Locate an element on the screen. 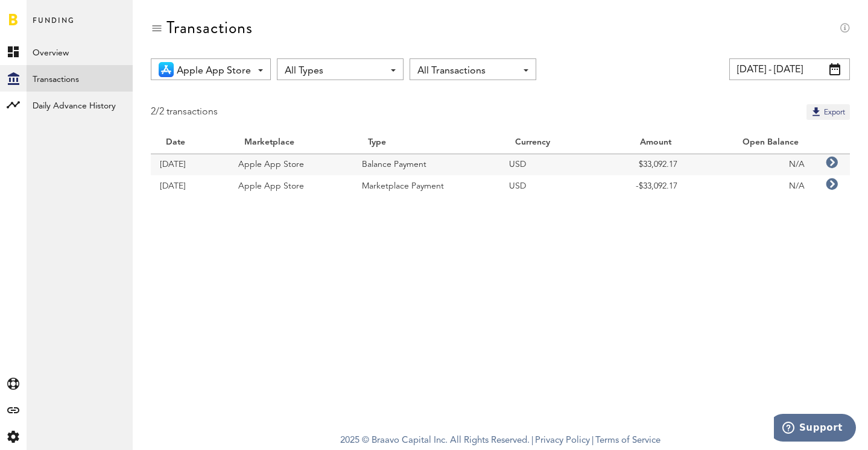 Image resolution: width=868 pixels, height=450 pixels. span: Funding is located at coordinates (54, 26).